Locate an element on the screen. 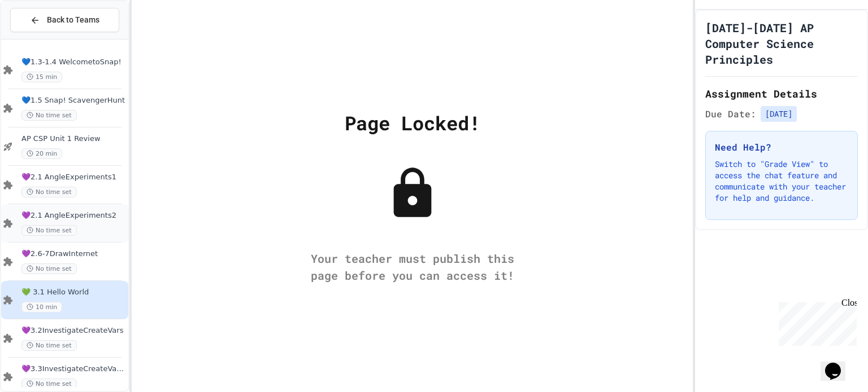 The height and width of the screenshot is (392, 868). div: Chat with us now!Close is located at coordinates (41, 38).